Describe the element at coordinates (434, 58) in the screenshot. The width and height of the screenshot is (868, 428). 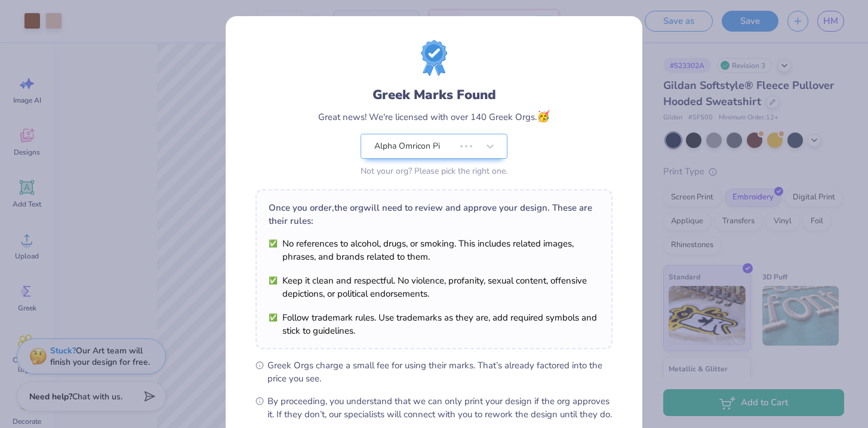
I see `img: License badge` at that location.